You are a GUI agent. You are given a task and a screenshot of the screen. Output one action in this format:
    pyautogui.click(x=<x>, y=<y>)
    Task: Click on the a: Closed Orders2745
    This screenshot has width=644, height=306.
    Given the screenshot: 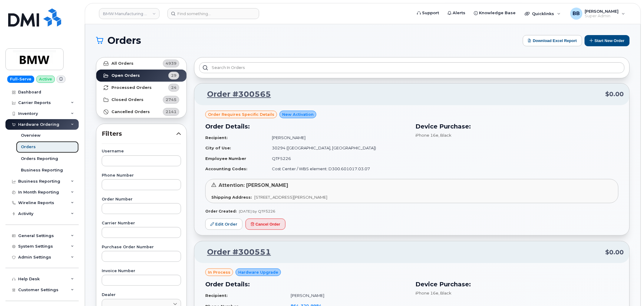 What is the action you would take?
    pyautogui.click(x=141, y=100)
    